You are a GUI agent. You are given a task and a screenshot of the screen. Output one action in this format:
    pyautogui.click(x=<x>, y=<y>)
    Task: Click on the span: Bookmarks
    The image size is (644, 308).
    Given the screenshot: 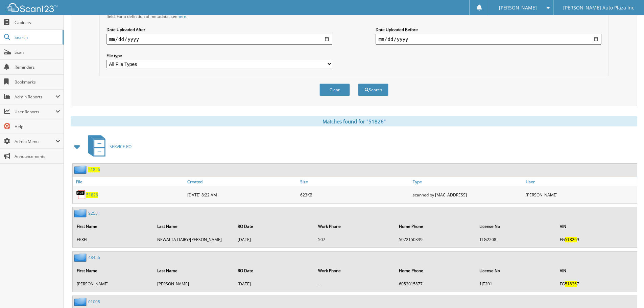 What is the action you would take?
    pyautogui.click(x=37, y=82)
    